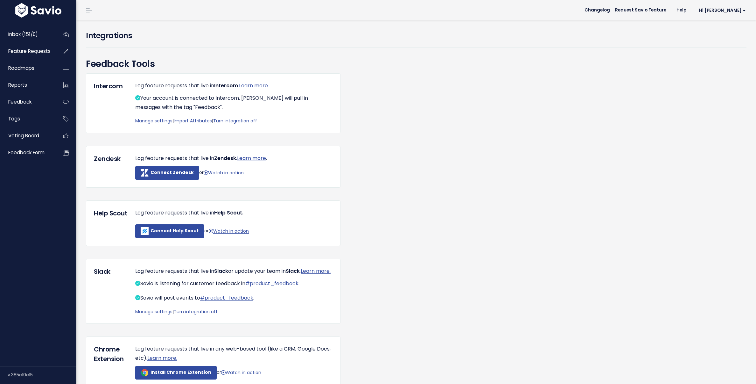 The image size is (756, 384). Describe the element at coordinates (42, 374) in the screenshot. I see `div: v.385c10e15` at that location.